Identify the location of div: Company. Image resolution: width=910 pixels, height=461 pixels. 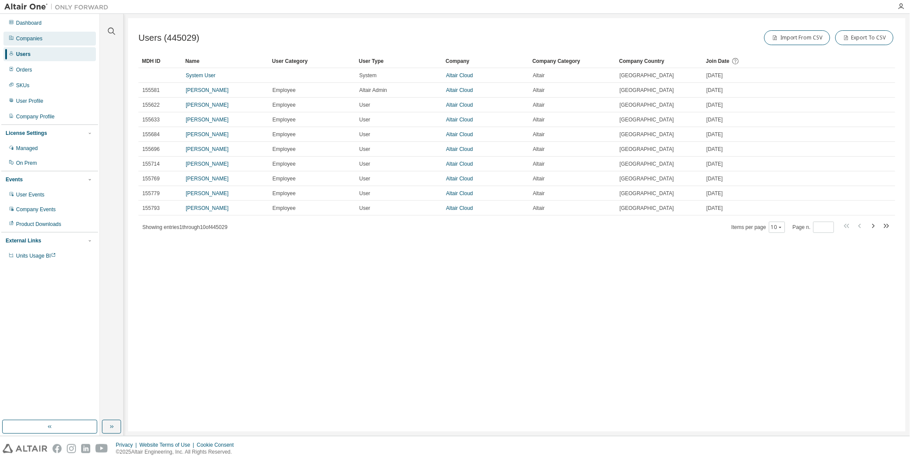
(485, 61).